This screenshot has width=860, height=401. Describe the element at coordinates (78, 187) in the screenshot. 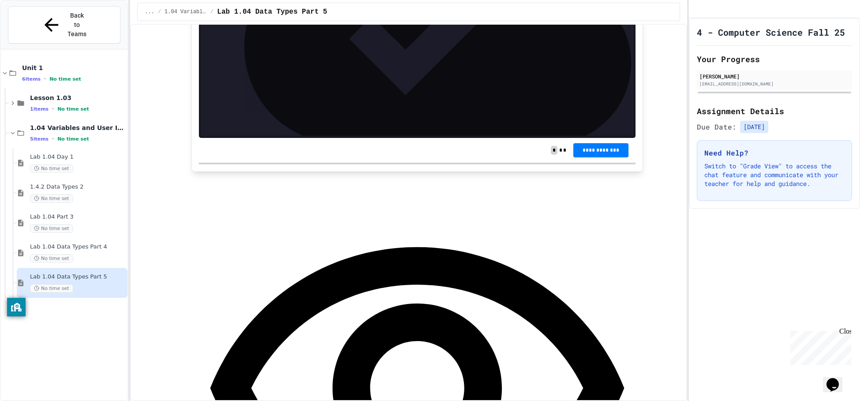

I see `span: 1.4.2 Data Types 2` at that location.